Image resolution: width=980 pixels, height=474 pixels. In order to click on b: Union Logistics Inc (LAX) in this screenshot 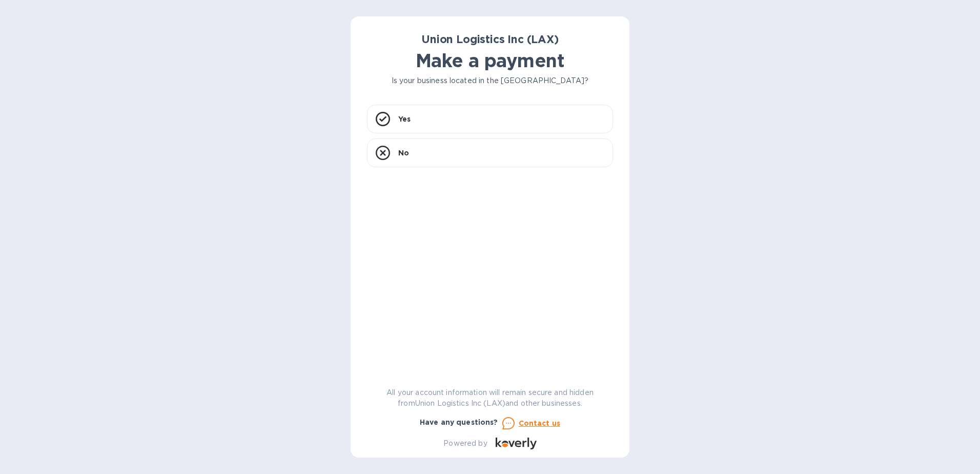, I will do `click(490, 39)`.